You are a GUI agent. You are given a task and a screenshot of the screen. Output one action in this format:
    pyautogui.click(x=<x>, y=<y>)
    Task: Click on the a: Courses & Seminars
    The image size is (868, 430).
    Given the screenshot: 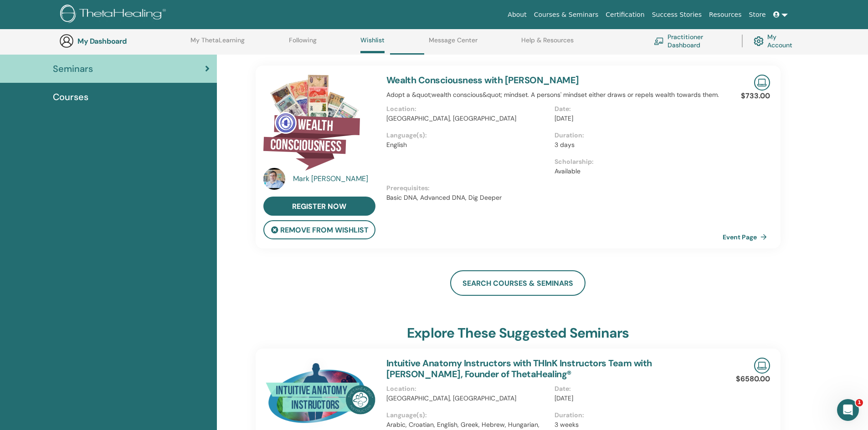 What is the action you would take?
    pyautogui.click(x=567, y=15)
    